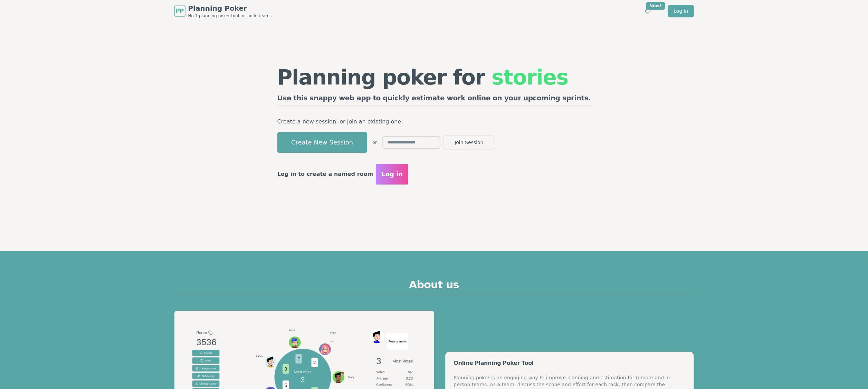 The image size is (868, 389). Describe the element at coordinates (180, 11) in the screenshot. I see `span: PP` at that location.